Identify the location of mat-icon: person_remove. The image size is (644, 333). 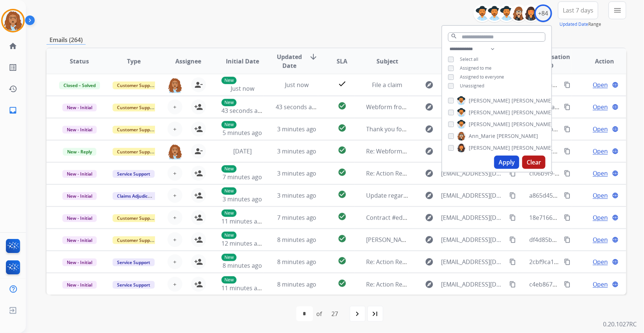
(198, 151).